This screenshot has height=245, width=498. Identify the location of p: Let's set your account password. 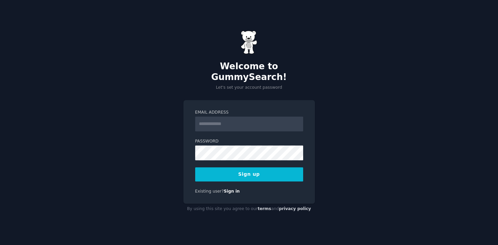
(249, 88).